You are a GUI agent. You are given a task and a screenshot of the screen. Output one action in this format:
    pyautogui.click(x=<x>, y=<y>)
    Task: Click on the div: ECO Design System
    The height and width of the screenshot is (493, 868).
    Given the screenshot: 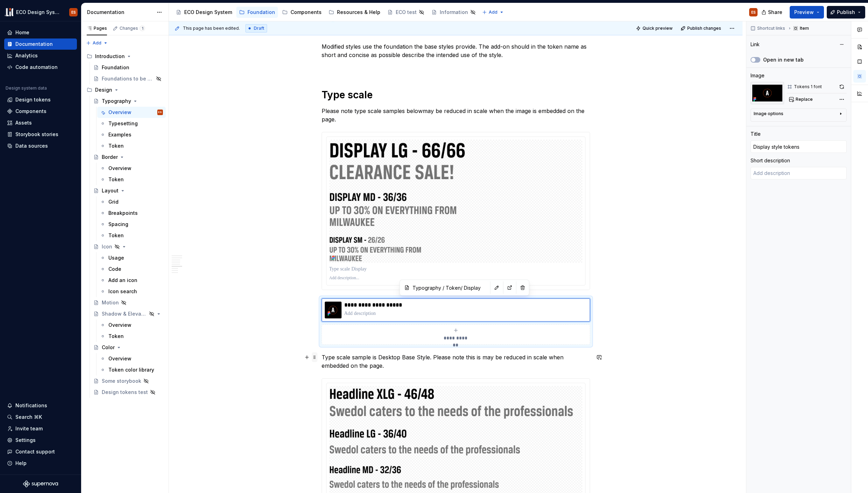 What is the action you would take?
    pyautogui.click(x=38, y=12)
    